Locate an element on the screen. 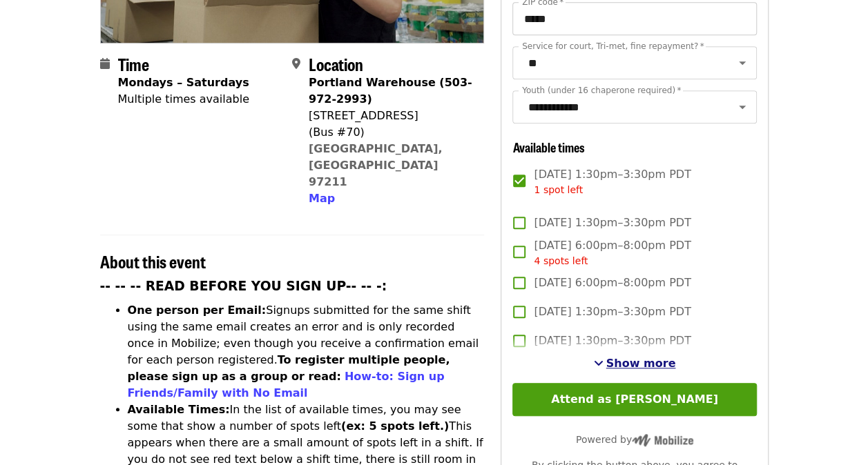  span: Powered by is located at coordinates (634, 440).